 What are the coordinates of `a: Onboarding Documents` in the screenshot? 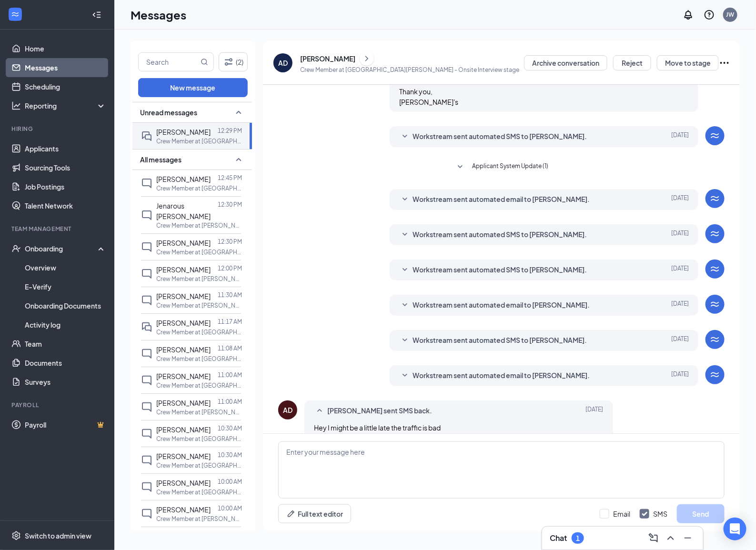 It's located at (65, 305).